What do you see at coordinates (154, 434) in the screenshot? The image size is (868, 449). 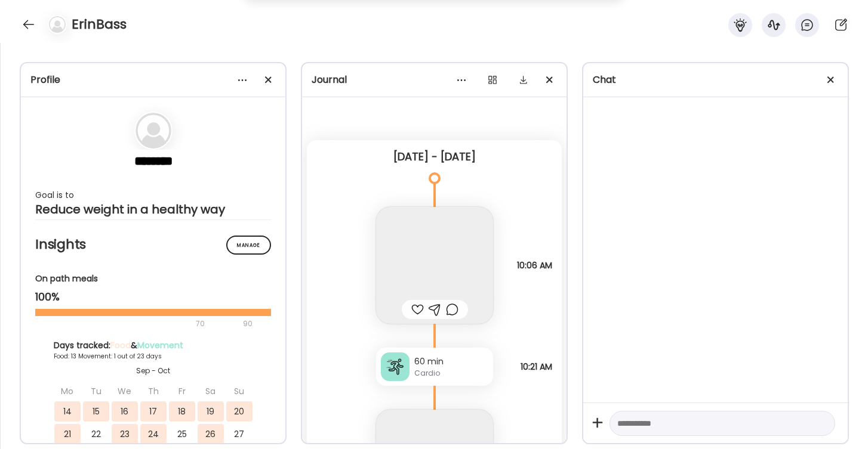 I see `div: 24` at bounding box center [154, 434].